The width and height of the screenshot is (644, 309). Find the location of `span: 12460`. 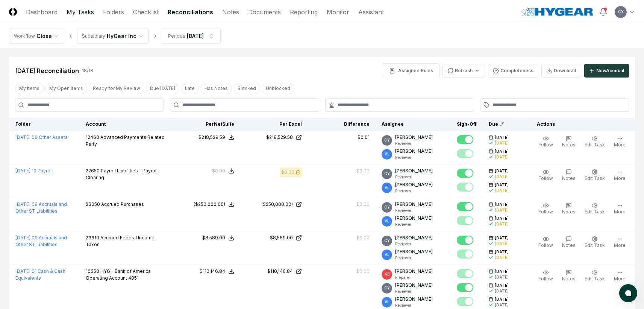

span: 12460 is located at coordinates (93, 137).